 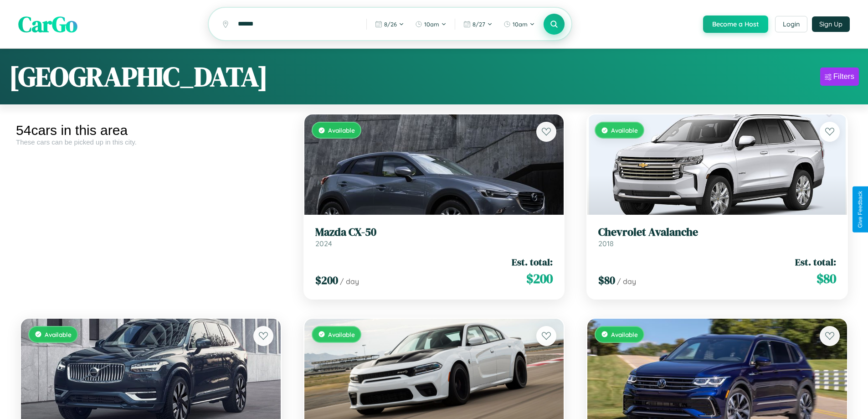 I want to click on button: Become a Host, so click(x=735, y=24).